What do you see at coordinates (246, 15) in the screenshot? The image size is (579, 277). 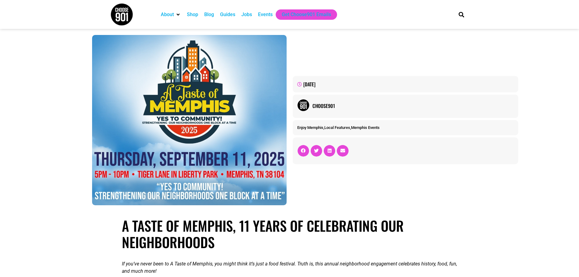 I see `div: Jobs` at bounding box center [246, 15].